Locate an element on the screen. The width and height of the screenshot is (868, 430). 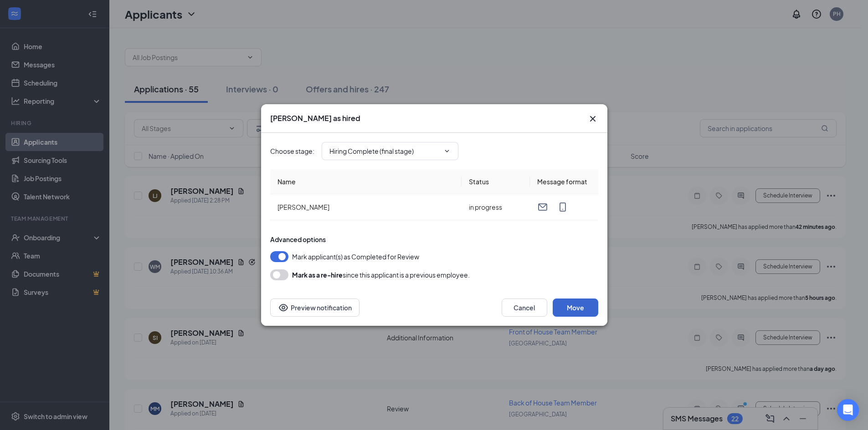
svg: Cross is located at coordinates (592, 119).